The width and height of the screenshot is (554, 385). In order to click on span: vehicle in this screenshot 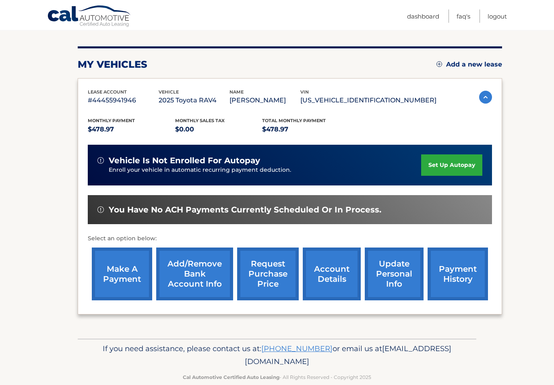, I will do `click(169, 92)`.